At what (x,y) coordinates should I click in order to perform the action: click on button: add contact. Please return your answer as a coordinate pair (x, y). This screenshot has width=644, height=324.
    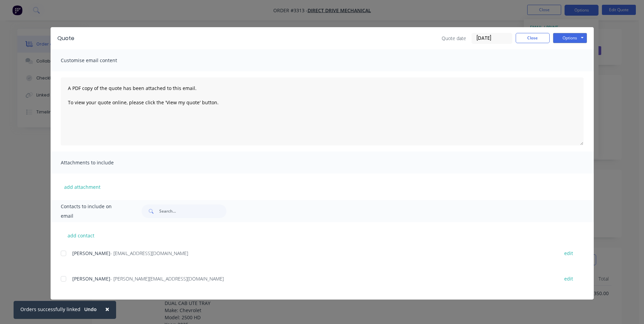
    Looking at the image, I should click on (81, 235).